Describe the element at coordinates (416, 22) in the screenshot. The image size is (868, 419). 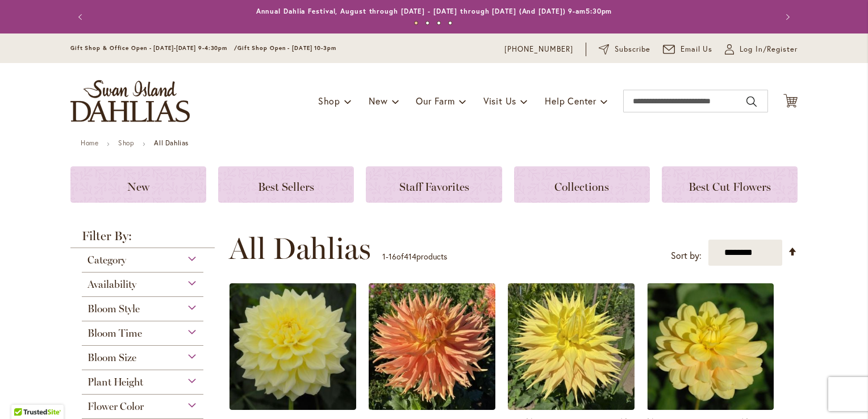
I see `button: 1 of 4` at that location.